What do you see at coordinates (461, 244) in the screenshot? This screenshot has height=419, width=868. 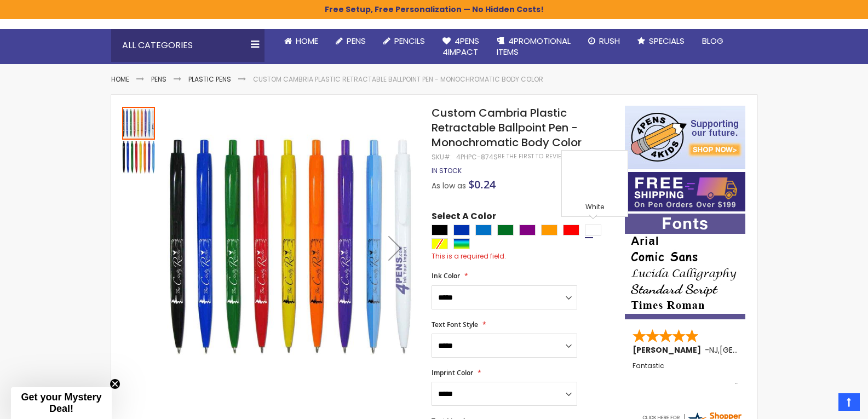 I see `div: Assorted` at bounding box center [461, 244].